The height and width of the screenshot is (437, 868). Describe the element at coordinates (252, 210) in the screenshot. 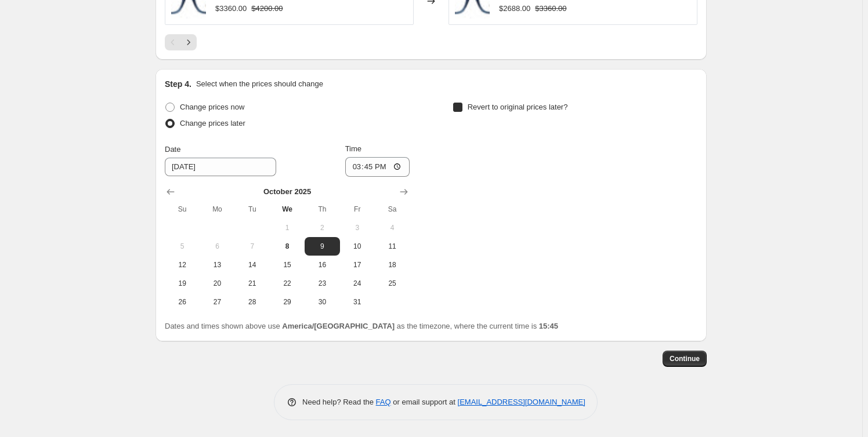

I see `span: Tu` at that location.